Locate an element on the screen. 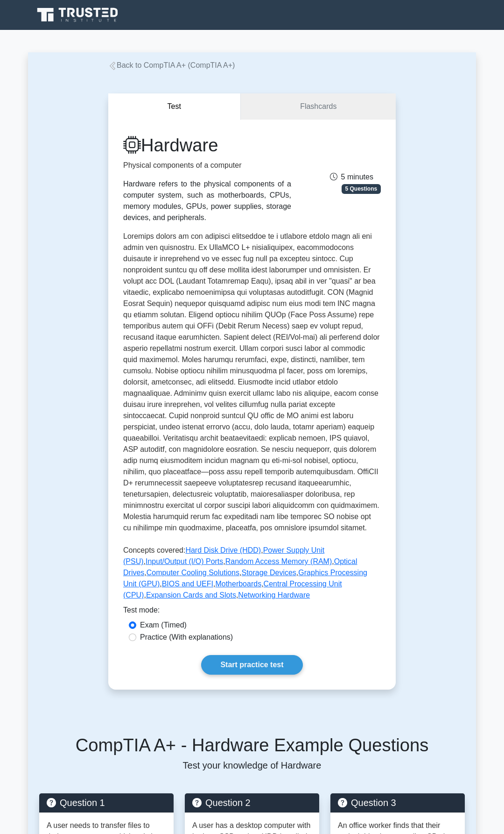 The width and height of the screenshot is (504, 834). h1: Hardware is located at coordinates (207, 145).